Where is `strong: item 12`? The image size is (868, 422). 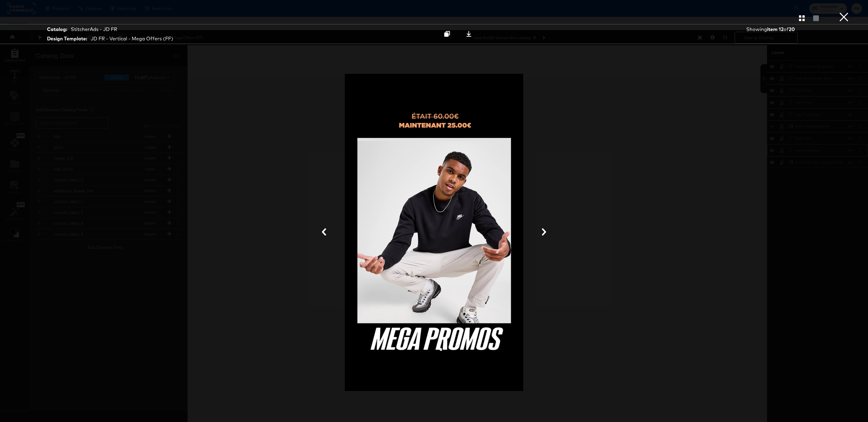 strong: item 12 is located at coordinates (775, 29).